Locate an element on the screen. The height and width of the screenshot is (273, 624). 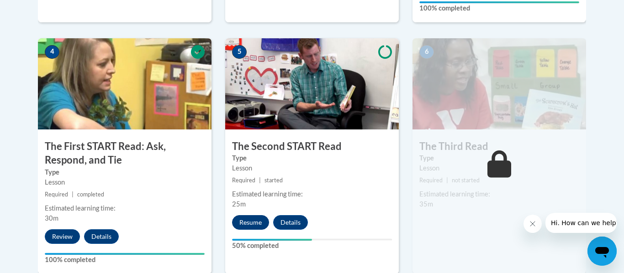
label: 50% completed is located at coordinates (312, 246).